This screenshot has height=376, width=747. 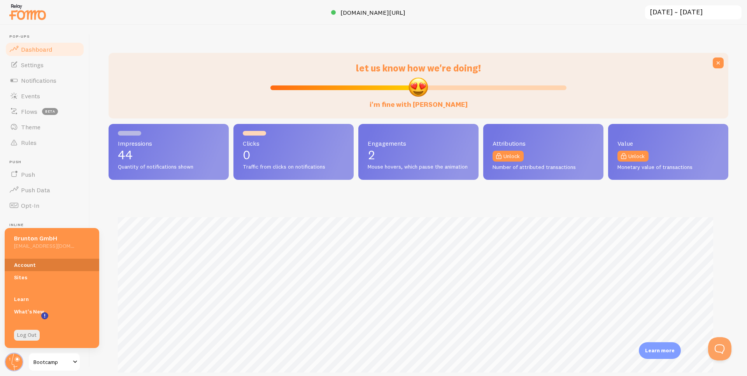 I want to click on a: Sites, so click(x=52, y=278).